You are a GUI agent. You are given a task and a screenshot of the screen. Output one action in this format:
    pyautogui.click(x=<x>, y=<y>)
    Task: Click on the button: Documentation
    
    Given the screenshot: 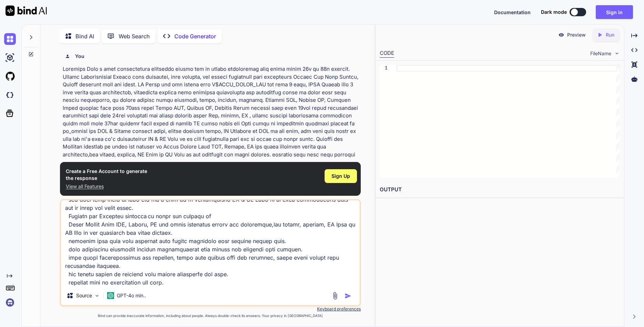 What is the action you would take?
    pyautogui.click(x=512, y=12)
    